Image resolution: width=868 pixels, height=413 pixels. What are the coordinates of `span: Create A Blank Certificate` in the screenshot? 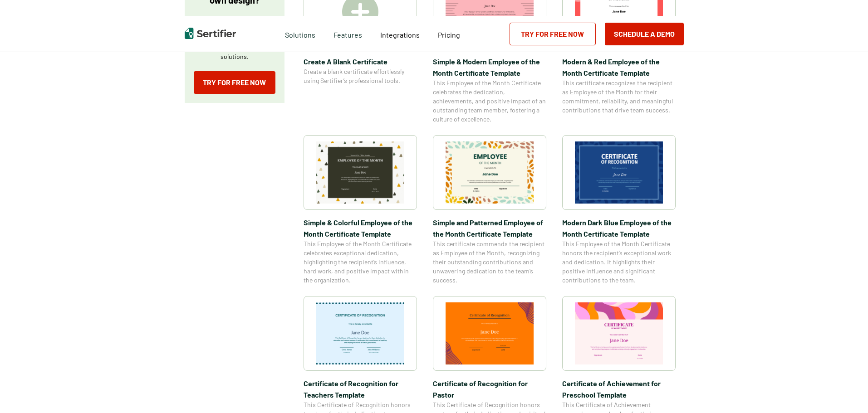 It's located at (360, 61).